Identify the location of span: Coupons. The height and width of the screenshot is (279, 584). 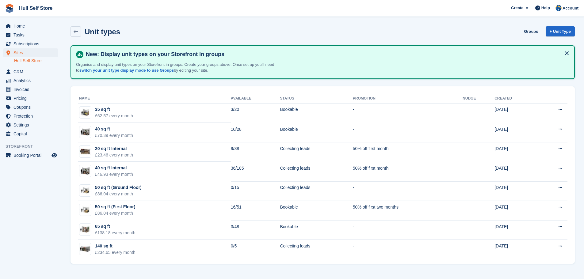
(32, 107).